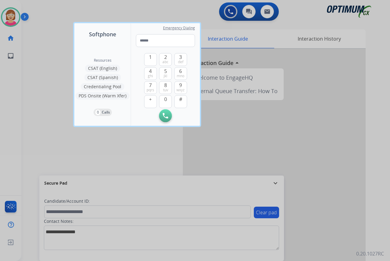  What do you see at coordinates (150, 57) in the screenshot?
I see `span: 1` at bounding box center [150, 57].